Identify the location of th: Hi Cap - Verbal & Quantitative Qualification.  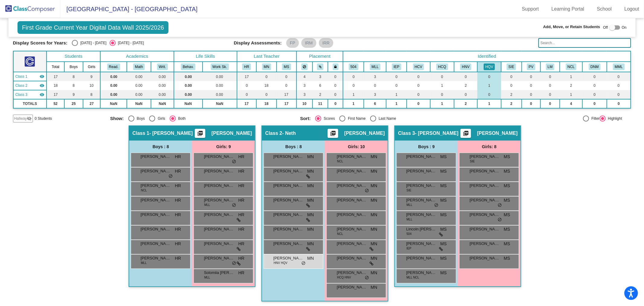
(489, 67).